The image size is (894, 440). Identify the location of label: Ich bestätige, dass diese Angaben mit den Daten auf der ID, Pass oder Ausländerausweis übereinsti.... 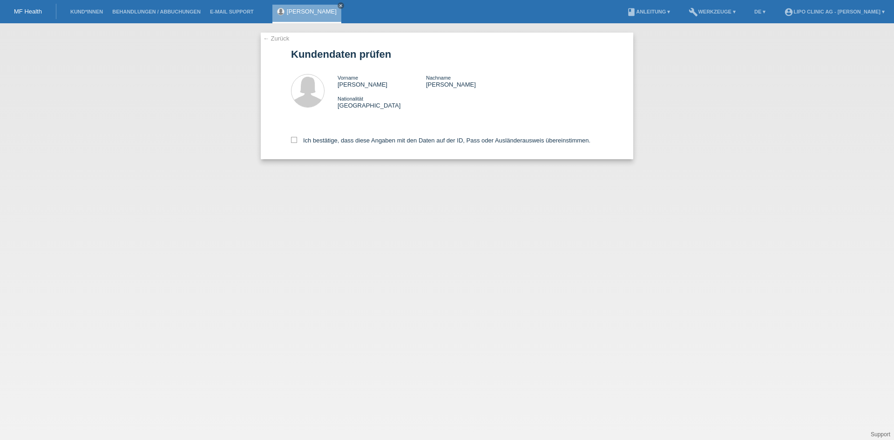
(440, 140).